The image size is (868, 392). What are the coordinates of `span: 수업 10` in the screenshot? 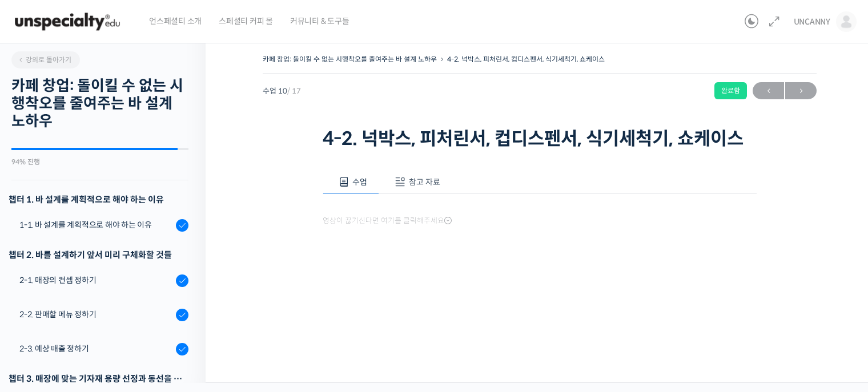 It's located at (282, 91).